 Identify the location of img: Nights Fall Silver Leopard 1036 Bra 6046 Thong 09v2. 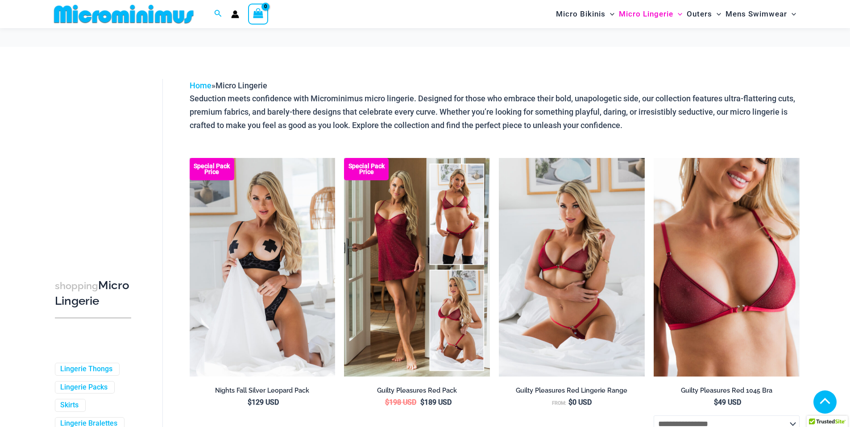
(262, 267).